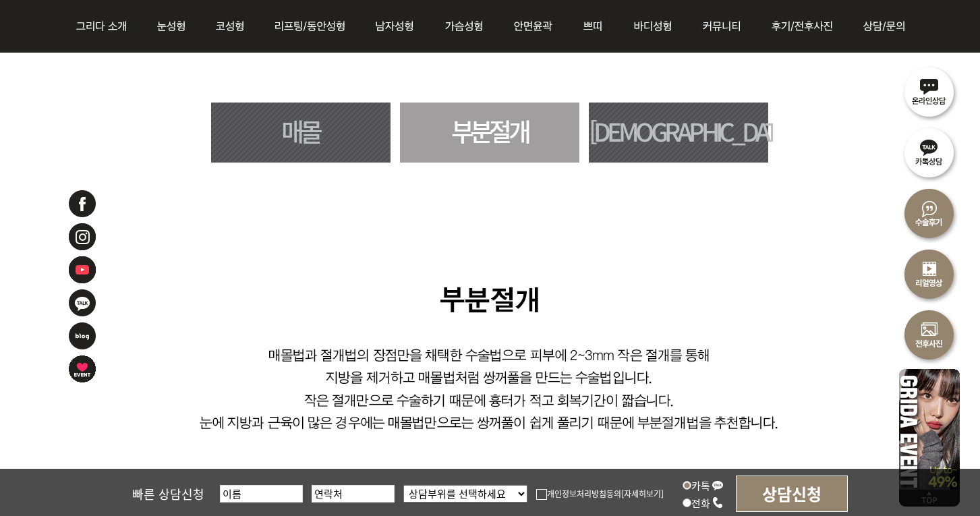  What do you see at coordinates (930, 151) in the screenshot?
I see `img: 카톡상담` at bounding box center [930, 151].